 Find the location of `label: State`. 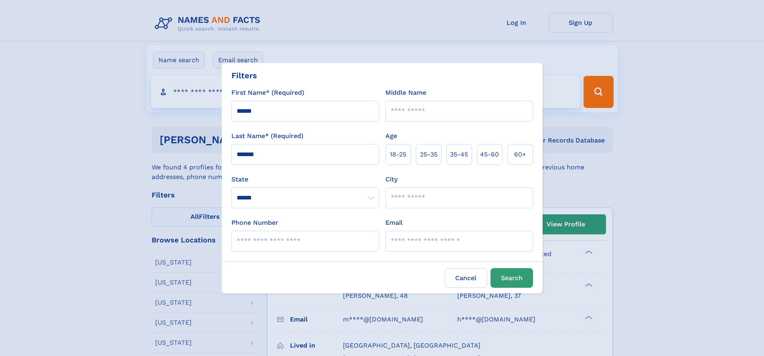

label: State is located at coordinates (305, 179).